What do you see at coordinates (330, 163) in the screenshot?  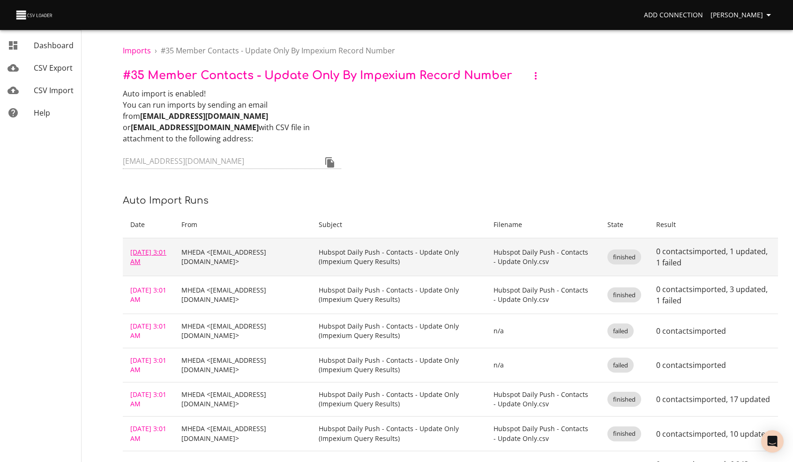 I see `button: Copy to clipboard` at bounding box center [330, 163].